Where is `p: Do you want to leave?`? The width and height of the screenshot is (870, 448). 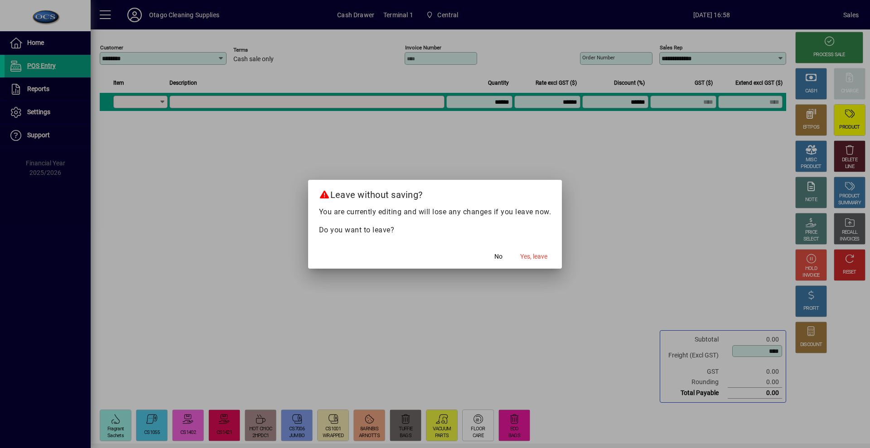 p: Do you want to leave? is located at coordinates (435, 230).